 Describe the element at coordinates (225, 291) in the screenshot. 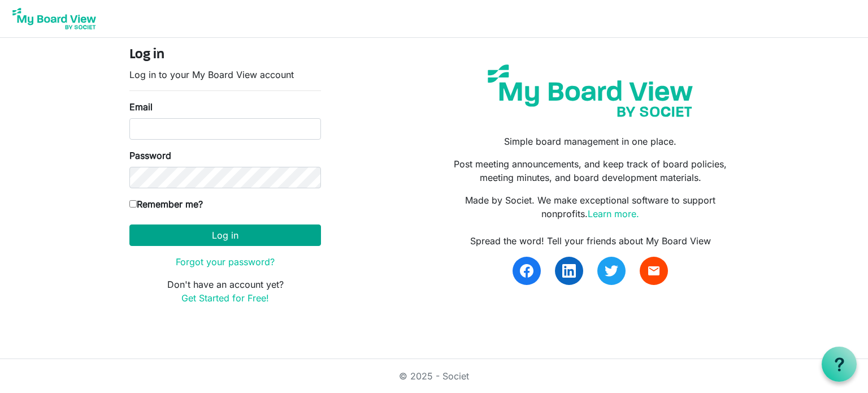

I see `p: Don't have an account yet?` at that location.